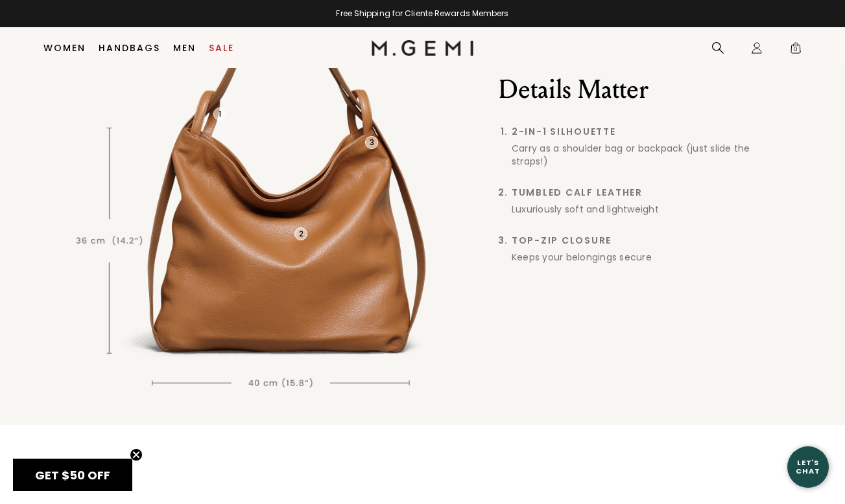 This screenshot has height=504, width=845. I want to click on img: M.Gemi, so click(422, 48).